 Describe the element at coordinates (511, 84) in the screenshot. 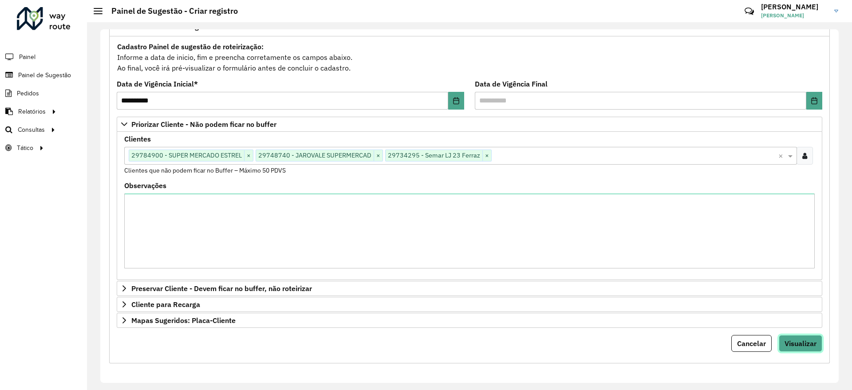

I see `label: Data de Vigência Final` at that location.